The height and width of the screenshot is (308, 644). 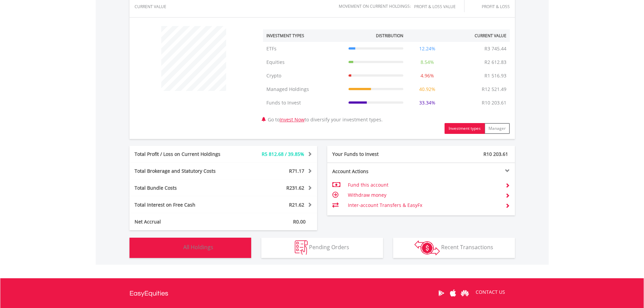 What do you see at coordinates (495, 49) in the screenshot?
I see `td: R3 745.44` at bounding box center [495, 49].